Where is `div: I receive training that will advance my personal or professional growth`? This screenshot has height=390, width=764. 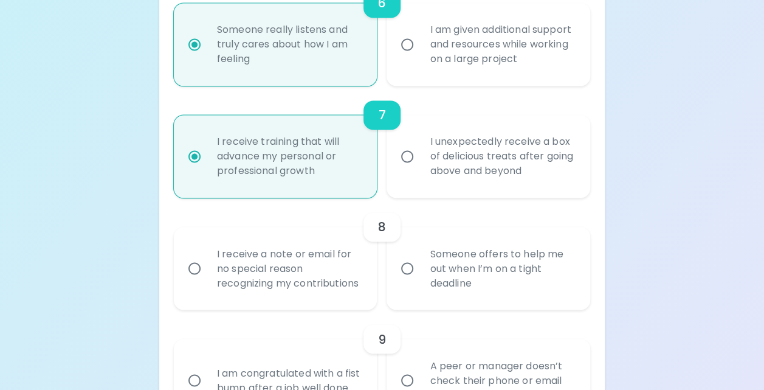 div: I receive training that will advance my personal or professional growth is located at coordinates (289, 156).